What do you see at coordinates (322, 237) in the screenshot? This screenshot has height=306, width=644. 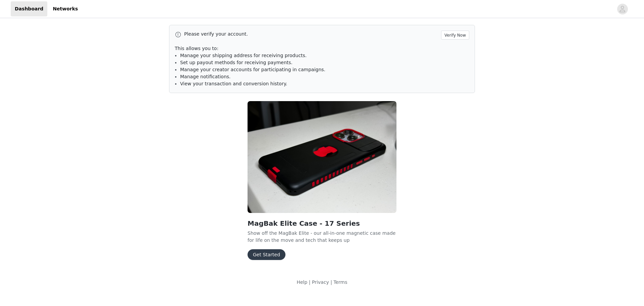 I see `p: Show off the MagBak Elite - our all-in-one magnetic case made for life on the move and tech that ...` at bounding box center [322, 237].